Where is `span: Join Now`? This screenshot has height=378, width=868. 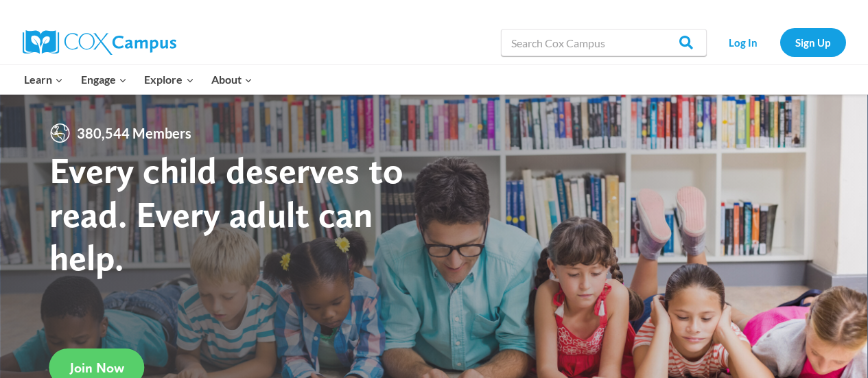 span: Join Now is located at coordinates (97, 368).